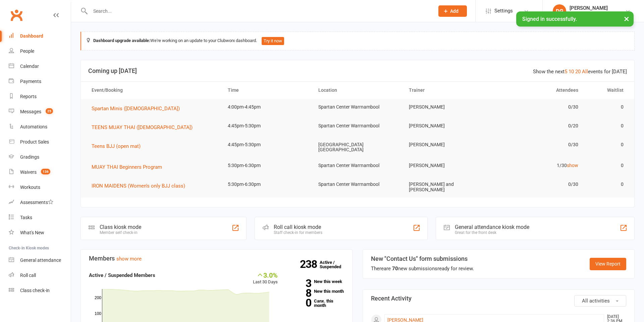  What do you see at coordinates (154, 90) in the screenshot?
I see `th: Event/Booking` at bounding box center [154, 90].